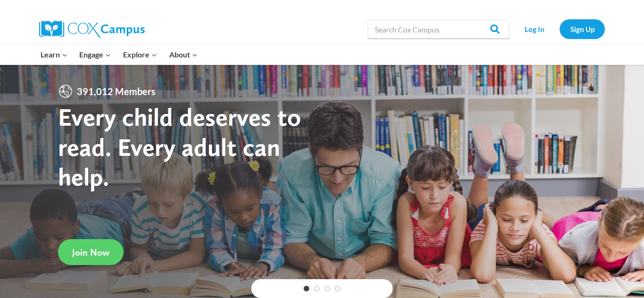 This screenshot has width=644, height=298. I want to click on span: Explore, so click(140, 55).